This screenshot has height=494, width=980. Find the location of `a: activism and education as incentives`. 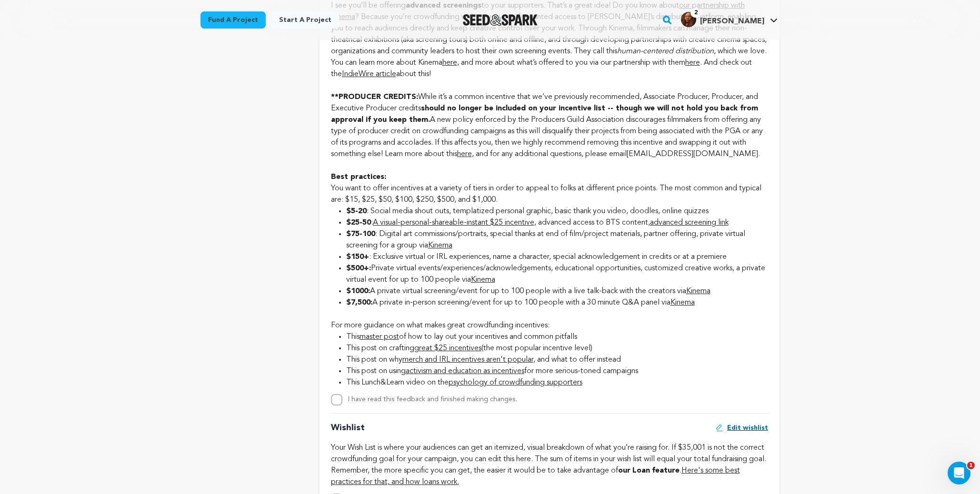

a: activism and education as incentives is located at coordinates (465, 371).